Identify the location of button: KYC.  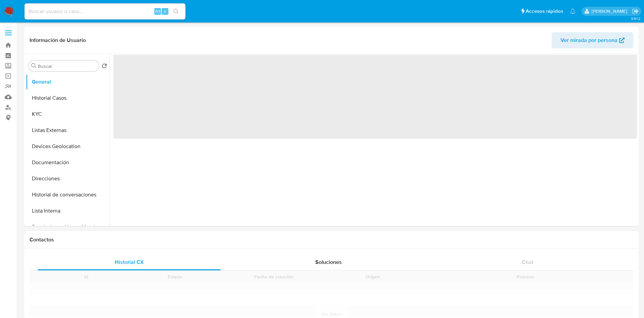
(67, 114).